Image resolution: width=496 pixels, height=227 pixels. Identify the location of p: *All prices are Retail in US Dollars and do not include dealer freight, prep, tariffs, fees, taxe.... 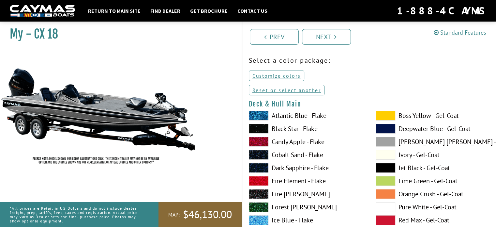
(77, 214).